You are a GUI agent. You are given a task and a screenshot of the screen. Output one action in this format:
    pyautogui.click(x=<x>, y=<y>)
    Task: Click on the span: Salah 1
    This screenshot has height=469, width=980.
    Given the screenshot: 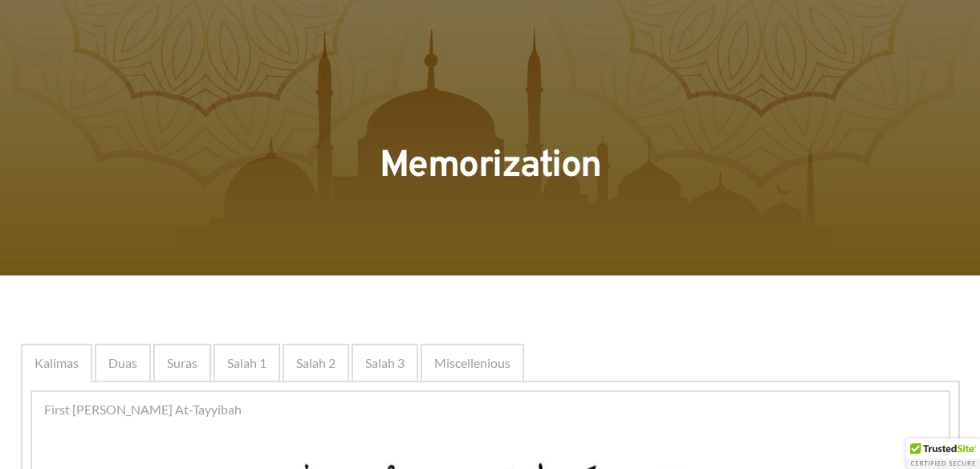 What is the action you would take?
    pyautogui.click(x=247, y=363)
    